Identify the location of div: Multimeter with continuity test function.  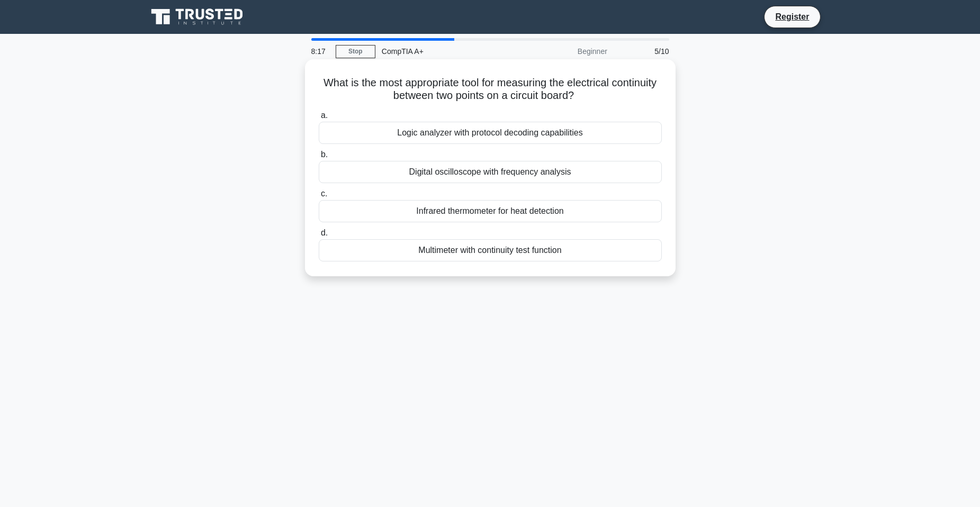
(490, 250).